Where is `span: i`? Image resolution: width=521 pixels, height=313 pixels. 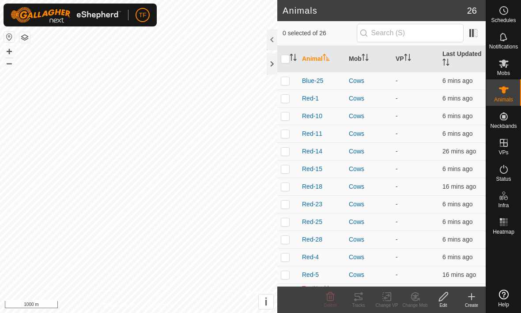
span: i is located at coordinates (266, 302).